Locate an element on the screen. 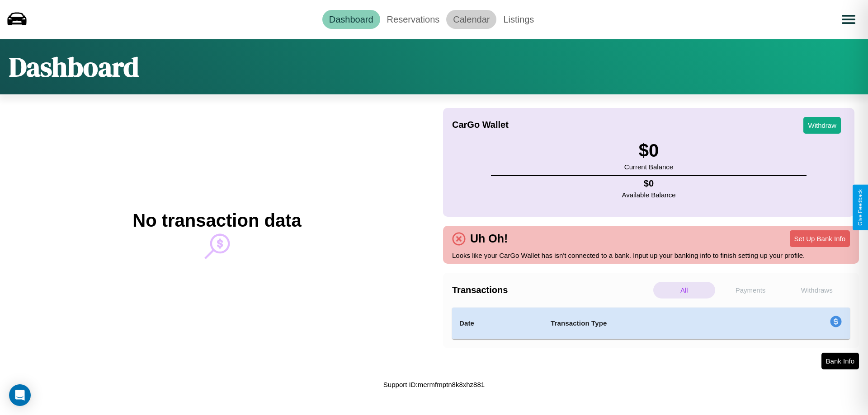  button: Open menu is located at coordinates (848, 20).